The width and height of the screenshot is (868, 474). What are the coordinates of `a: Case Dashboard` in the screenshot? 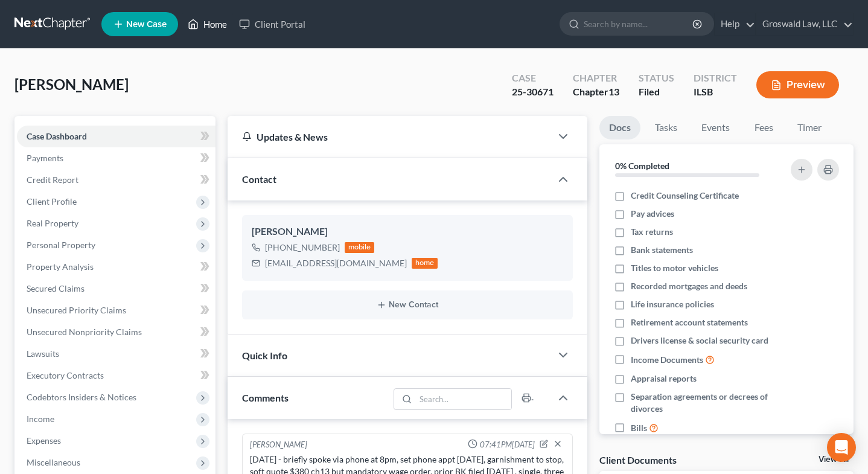 It's located at (116, 136).